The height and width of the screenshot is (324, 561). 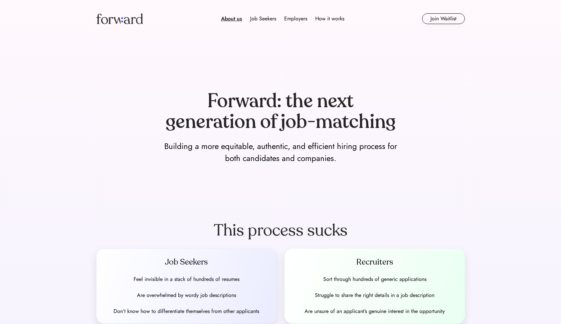 What do you see at coordinates (375, 279) in the screenshot?
I see `div: Sort through hundreds of generic applications` at bounding box center [375, 279].